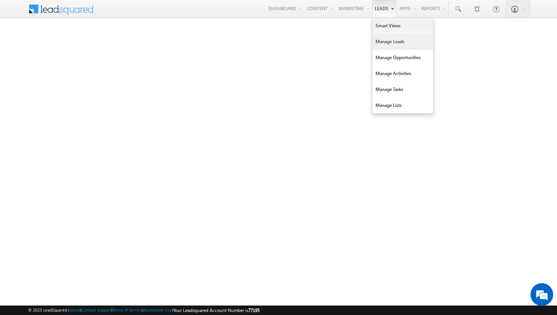 This screenshot has width=557, height=315. Describe the element at coordinates (75, 310) in the screenshot. I see `a: About` at that location.